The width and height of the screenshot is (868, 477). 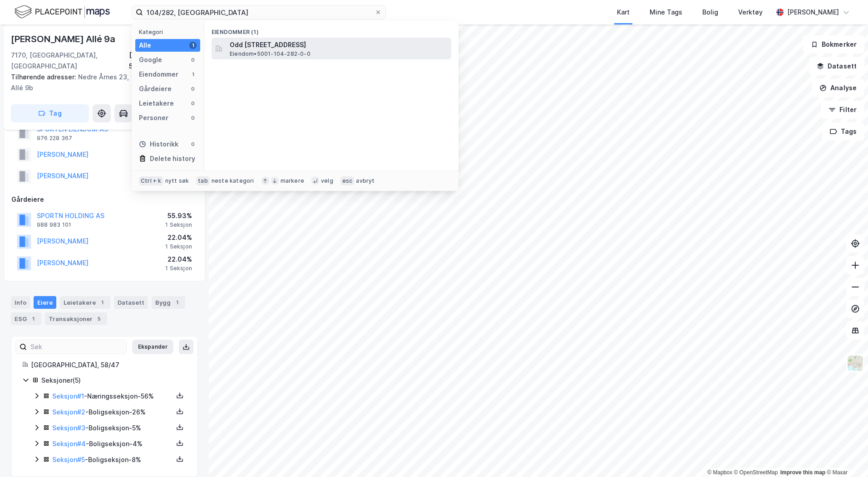 What do you see at coordinates (365, 181) in the screenshot?
I see `div: avbryt` at bounding box center [365, 181].